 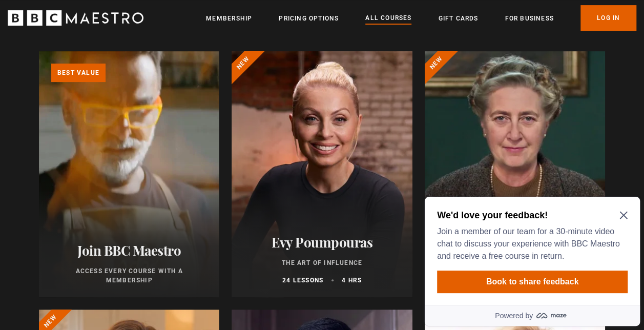 I want to click on h2: Evy Poumpouras, so click(x=322, y=242).